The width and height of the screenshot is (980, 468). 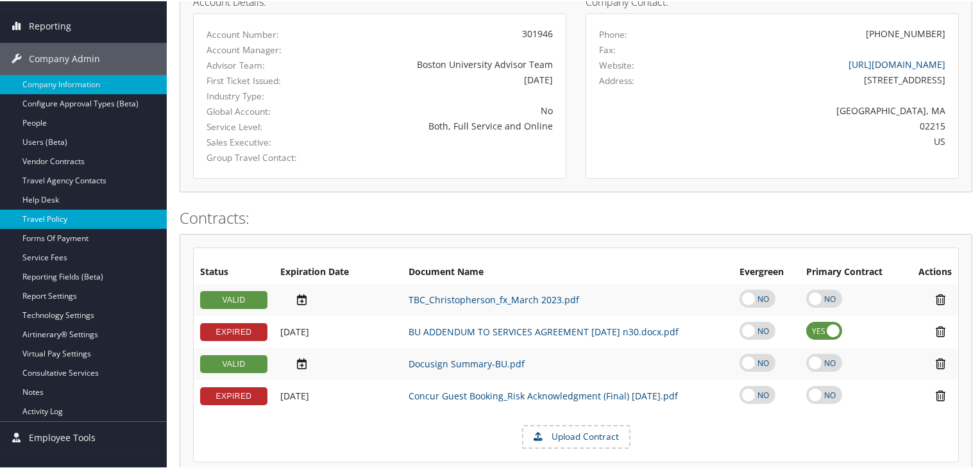 I want to click on label: Account Manager:, so click(x=258, y=49).